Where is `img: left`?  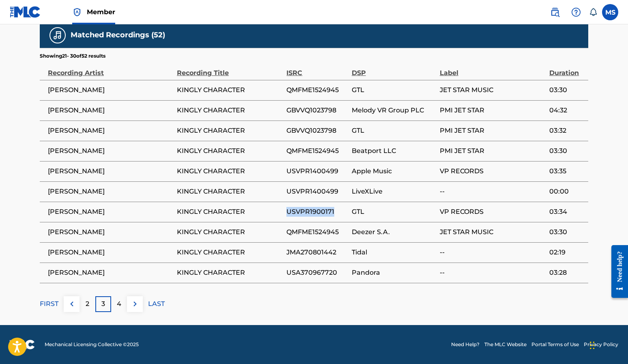
img: left is located at coordinates (72, 303).